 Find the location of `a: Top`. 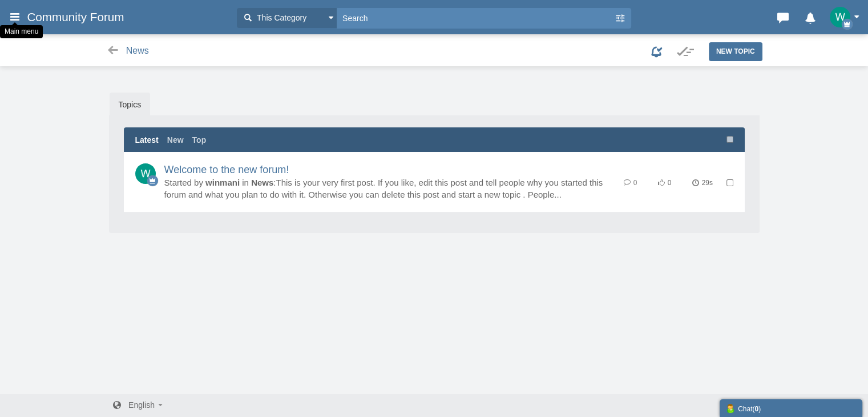

a: Top is located at coordinates (199, 140).